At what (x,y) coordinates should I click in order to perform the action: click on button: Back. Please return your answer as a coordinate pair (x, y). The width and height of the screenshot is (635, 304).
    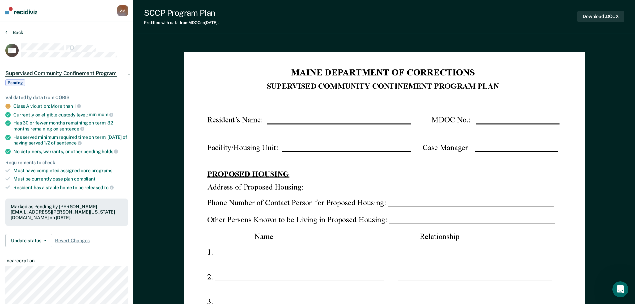
    Looking at the image, I should click on (14, 32).